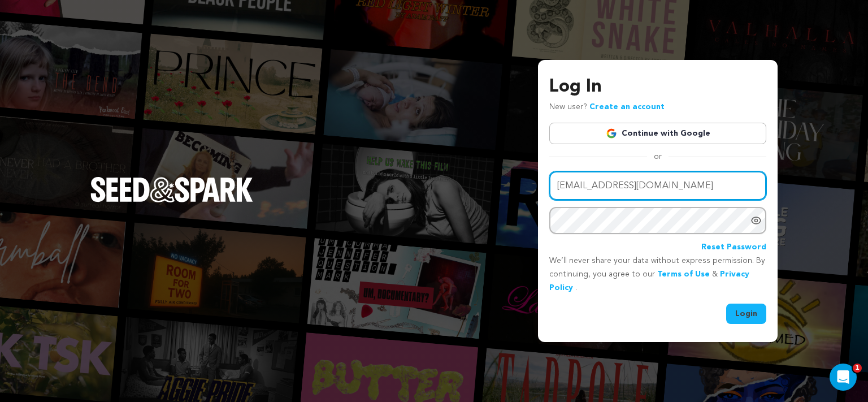 Image resolution: width=868 pixels, height=402 pixels. I want to click on p: We’ll never share your data without express permission. By continuing, you agree to our & ., so click(658, 274).